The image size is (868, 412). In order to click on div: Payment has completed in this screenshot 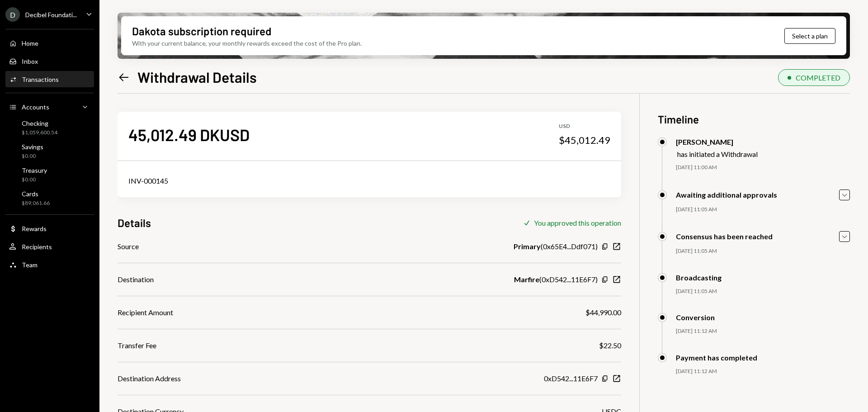, I will do `click(716, 357)`.